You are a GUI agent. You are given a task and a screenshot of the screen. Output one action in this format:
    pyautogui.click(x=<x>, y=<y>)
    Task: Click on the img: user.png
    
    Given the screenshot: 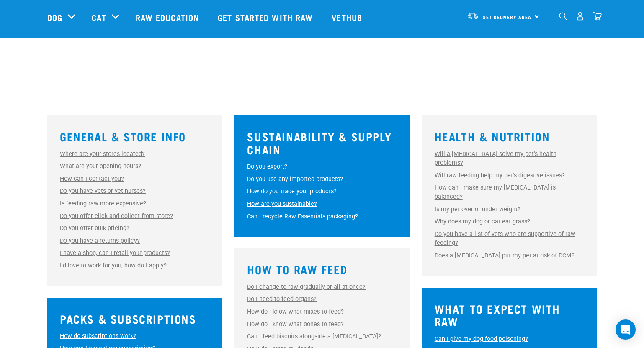 What is the action you would take?
    pyautogui.click(x=580, y=16)
    